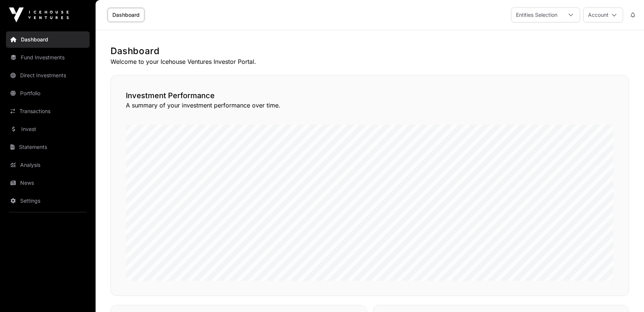  I want to click on button: Account, so click(603, 15).